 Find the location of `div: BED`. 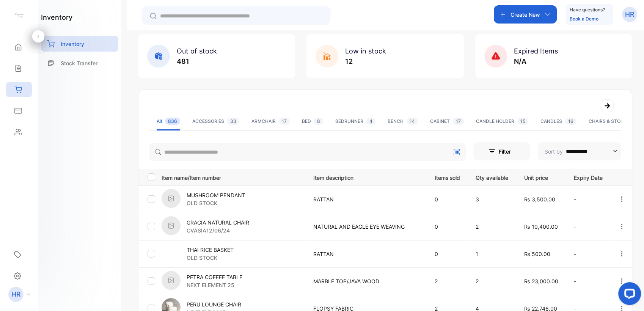

div: BED is located at coordinates (313, 121).